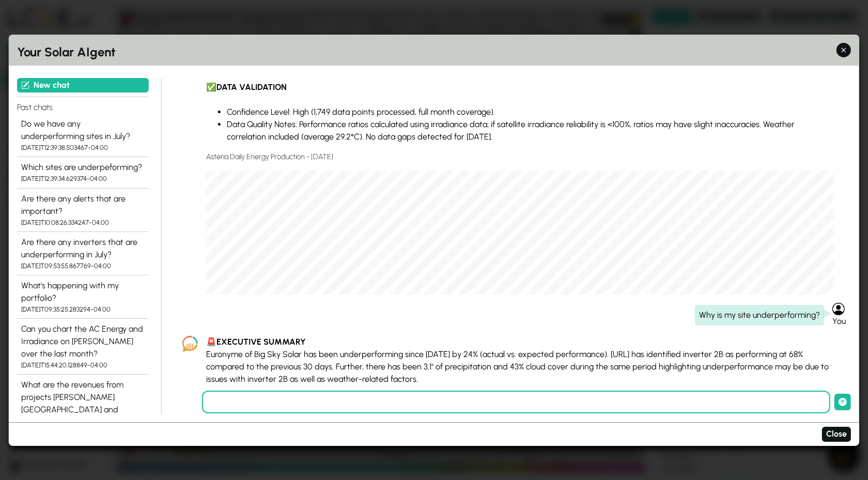 The width and height of the screenshot is (868, 480). Describe the element at coordinates (261, 341) in the screenshot. I see `strong: EXECUTIVE SUMMARY` at that location.